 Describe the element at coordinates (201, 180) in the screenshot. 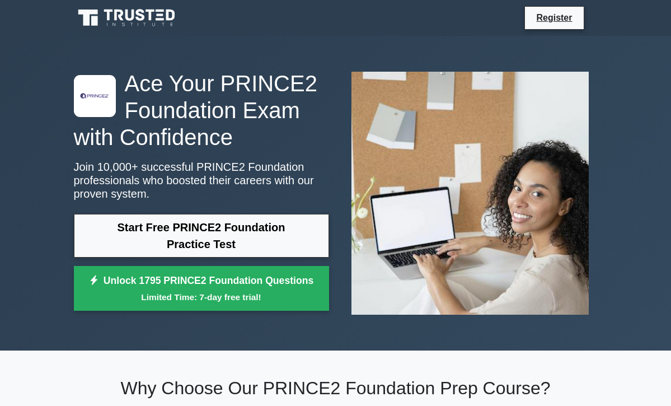

I see `p: Join 10,000+ successful PRINCE2 Foundation professionals who boosted their careers with our prove...` at that location.